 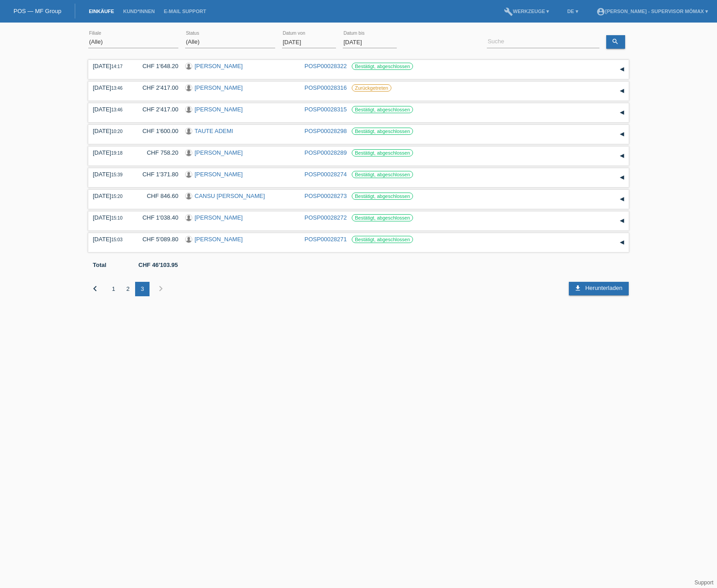 What do you see at coordinates (113, 289) in the screenshot?
I see `div: 1` at bounding box center [113, 289].